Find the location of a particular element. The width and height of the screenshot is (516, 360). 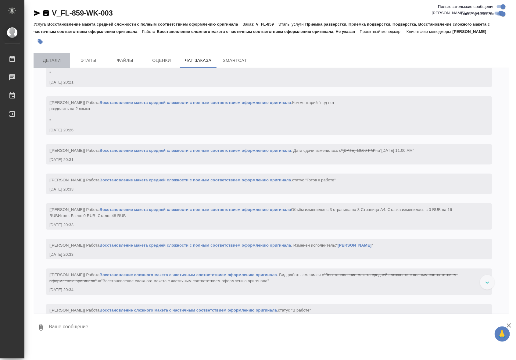

p: Восстановление макета средней сложности с полным соответствием оформлению оригинала is located at coordinates (145, 24).